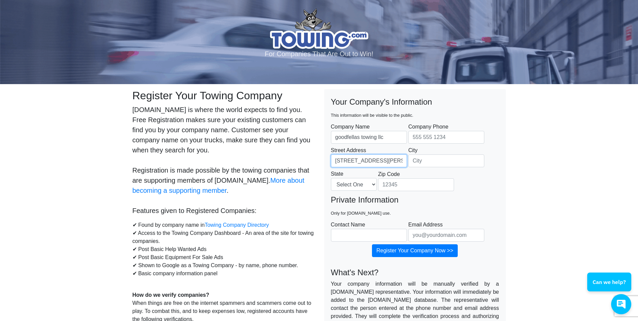  What do you see at coordinates (223, 253) in the screenshot?
I see `p: ✔ Found by company name in ✔ Access to the Towing Company Dashboard - An area of the site for tow...` at bounding box center [223, 253].